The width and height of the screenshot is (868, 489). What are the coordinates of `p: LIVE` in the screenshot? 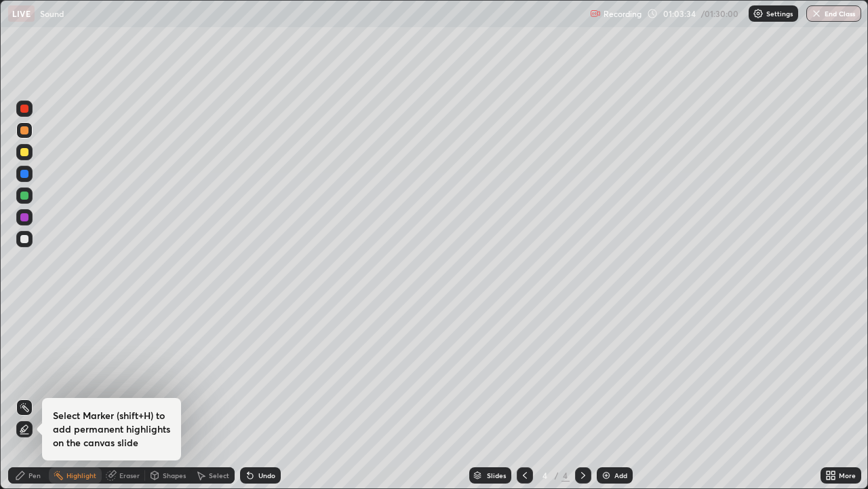 It's located at (21, 14).